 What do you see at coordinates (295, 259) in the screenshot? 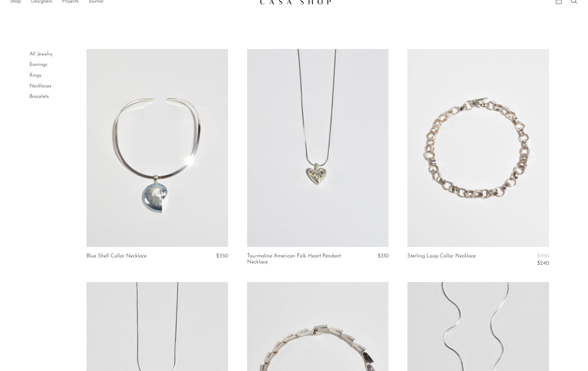
I see `a: Tourmaline American Folk Heart Pendant Necklace` at bounding box center [295, 259].